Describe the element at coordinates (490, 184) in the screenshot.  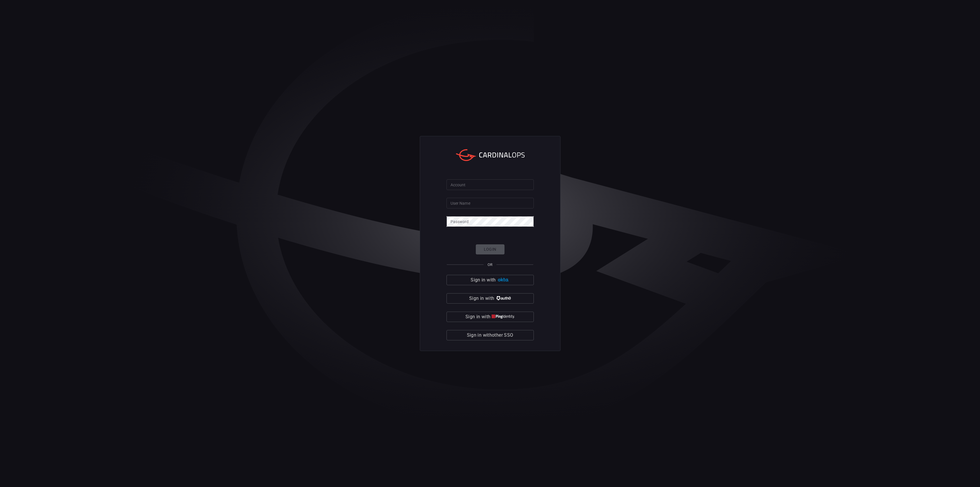
I see `input: Type your account` at that location.